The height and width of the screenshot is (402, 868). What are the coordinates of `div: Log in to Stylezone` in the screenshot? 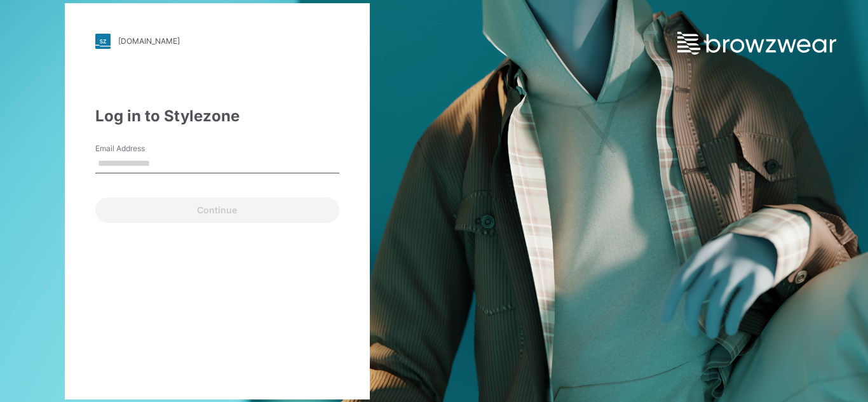 It's located at (217, 116).